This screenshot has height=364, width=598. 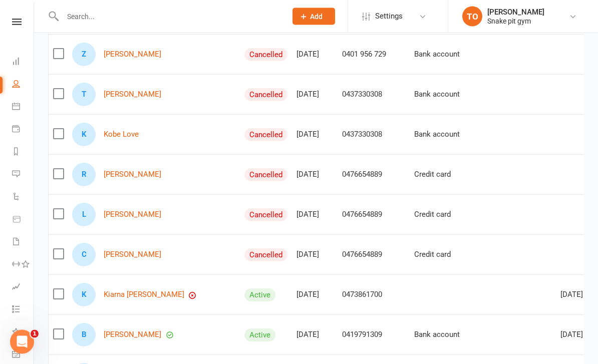 What do you see at coordinates (83, 295) in the screenshot?
I see `div: Kiarna` at bounding box center [83, 295].